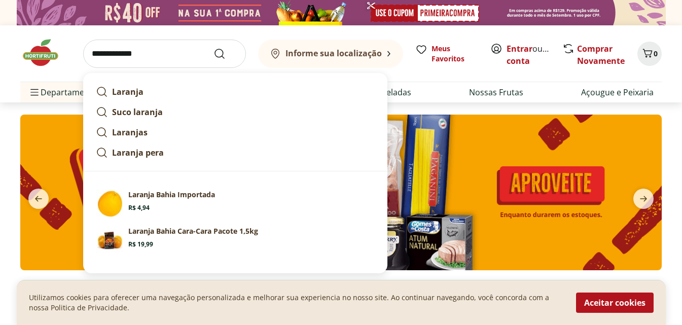 This screenshot has height=325, width=682. What do you see at coordinates (336, 290) in the screenshot?
I see `button: Go to page 8 from fs-carousel` at bounding box center [336, 290].